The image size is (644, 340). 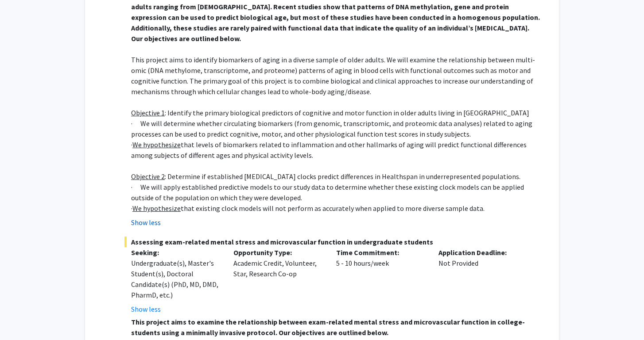 What do you see at coordinates (381, 281) in the screenshot?
I see `div: 5 - 10 hours/week` at bounding box center [381, 281].